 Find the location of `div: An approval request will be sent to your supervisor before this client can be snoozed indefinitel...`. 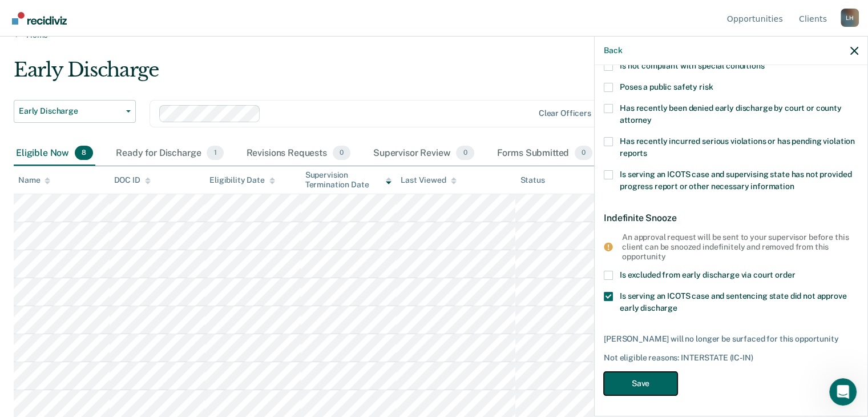

div: An approval request will be sent to your supervisor before this client can be snoozed indefinitel... is located at coordinates (735, 247).